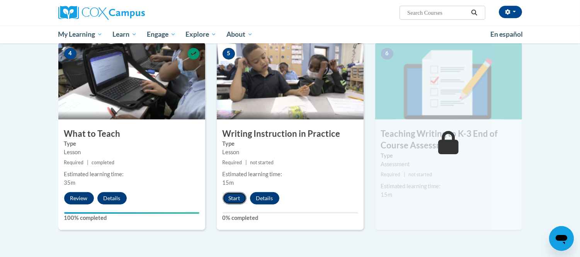 This screenshot has height=257, width=580. I want to click on span: 4, so click(70, 54).